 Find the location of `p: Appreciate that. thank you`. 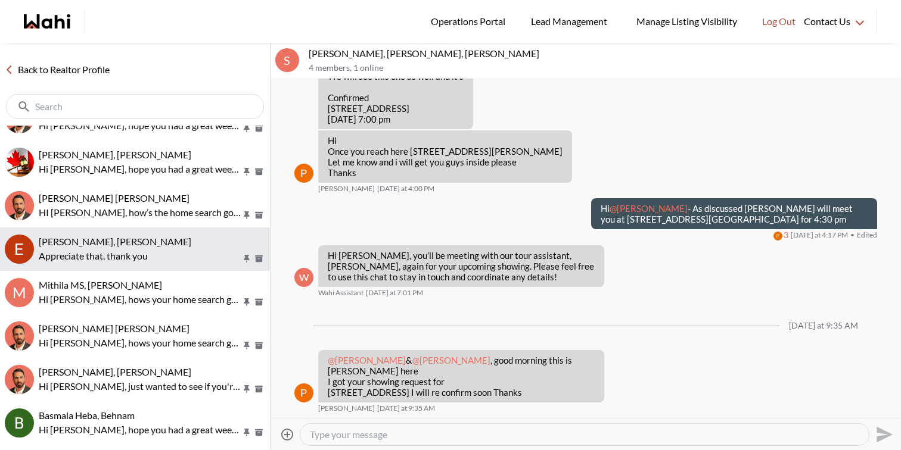

p: Appreciate that. thank you is located at coordinates (140, 256).